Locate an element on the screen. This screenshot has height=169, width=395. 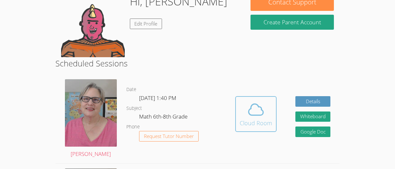
div: Cloud Room is located at coordinates (256, 123).